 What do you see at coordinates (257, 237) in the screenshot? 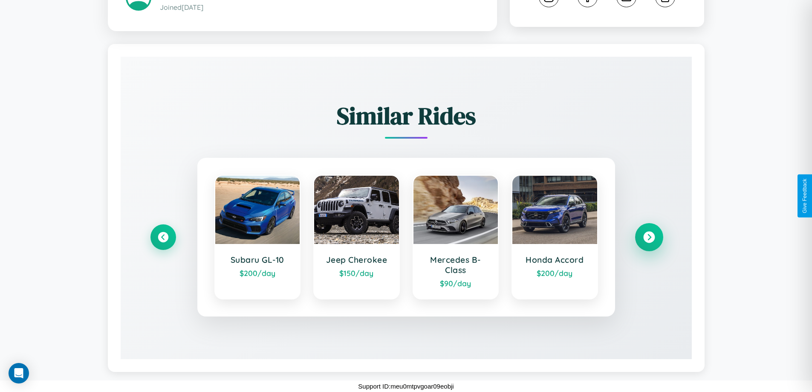
I see `a: Subaru GL-10$200/day` at bounding box center [257, 237].